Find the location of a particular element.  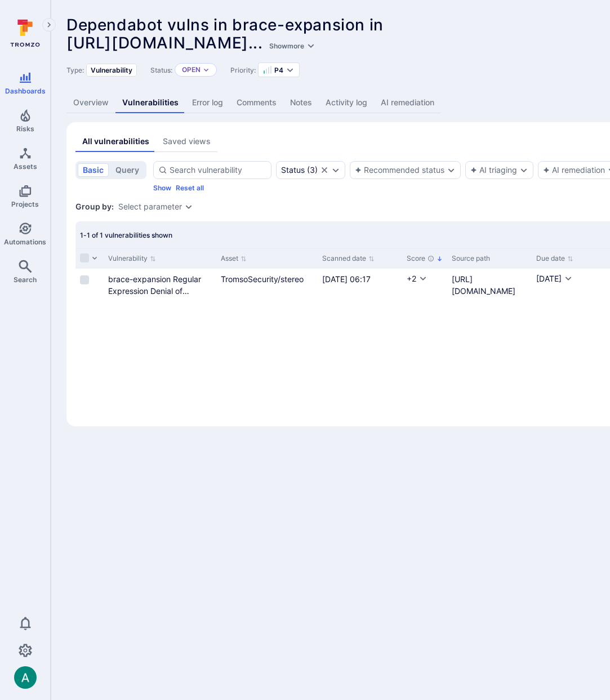

div: ( 3 ) is located at coordinates (299, 170).